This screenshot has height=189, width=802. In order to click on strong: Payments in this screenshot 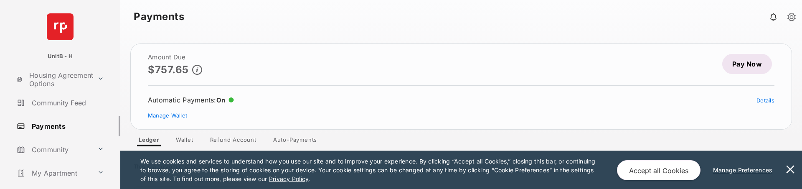, I will do `click(159, 17)`.